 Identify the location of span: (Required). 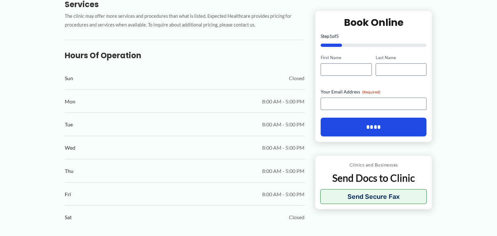
(371, 92).